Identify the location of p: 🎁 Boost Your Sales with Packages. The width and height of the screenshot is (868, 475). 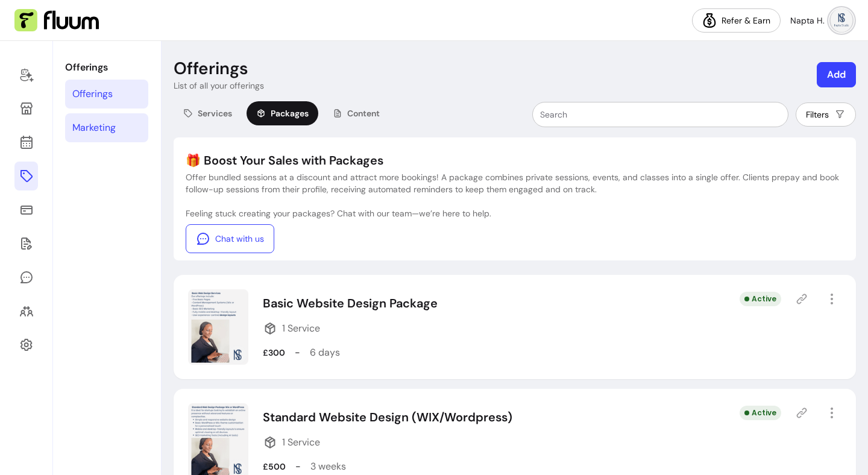
(515, 161).